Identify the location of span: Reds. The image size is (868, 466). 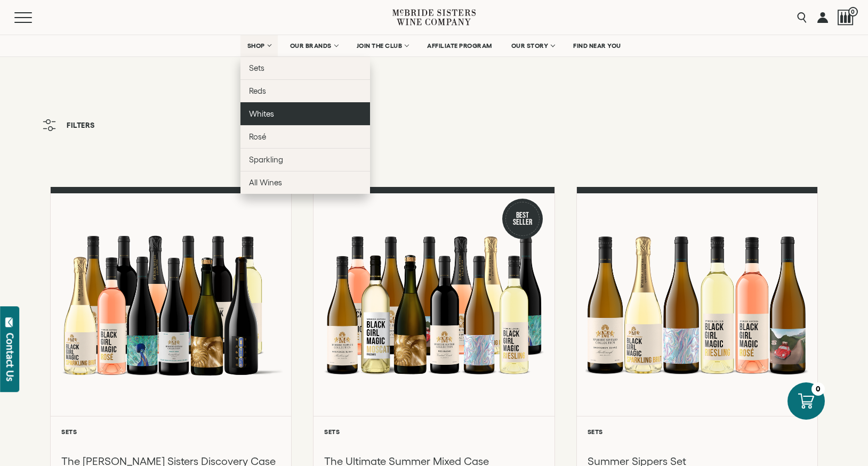
(258, 91).